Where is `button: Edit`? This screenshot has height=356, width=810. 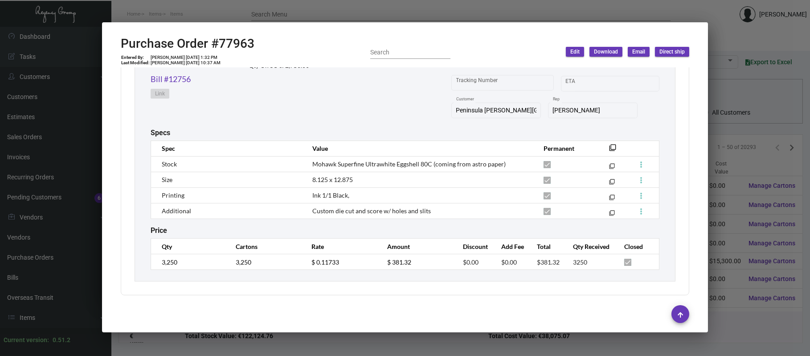 button: Edit is located at coordinates (575, 52).